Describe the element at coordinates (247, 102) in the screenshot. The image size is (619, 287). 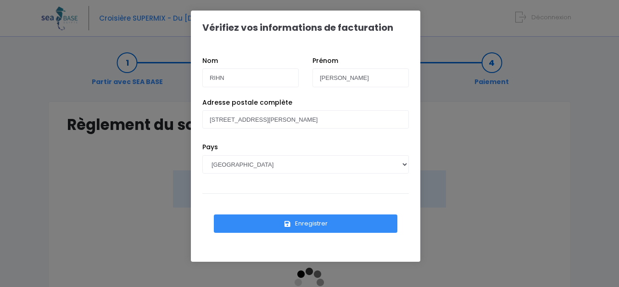
I see `label: Adresse postale complète` at that location.